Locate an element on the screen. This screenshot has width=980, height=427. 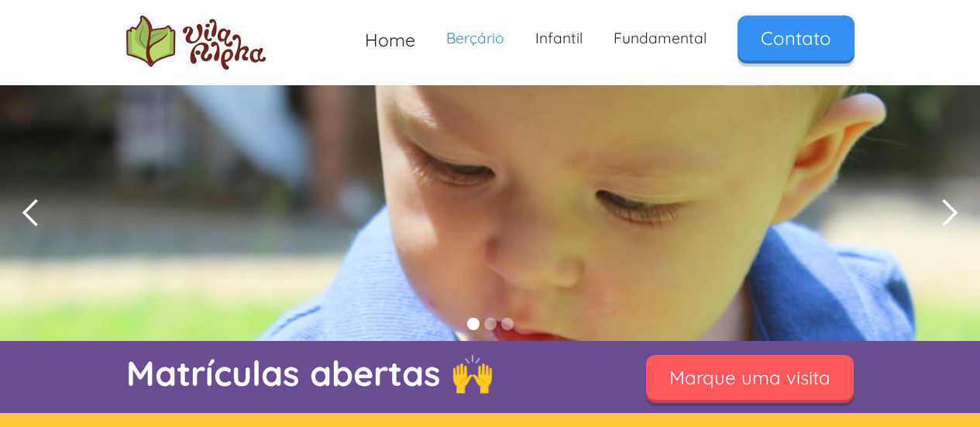
img: logo Escola Vila Alpha is located at coordinates (196, 42).